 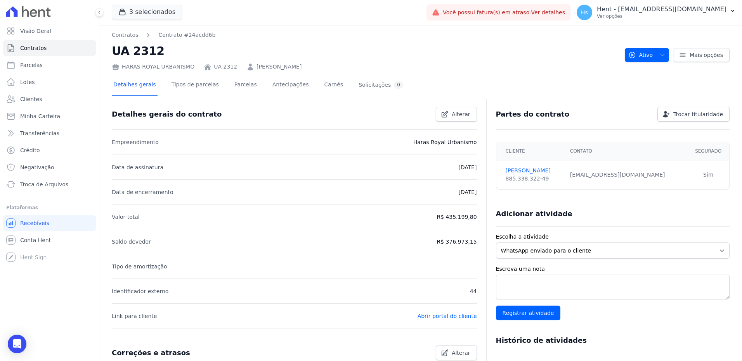 I want to click on a: Antecipações, so click(x=290, y=85).